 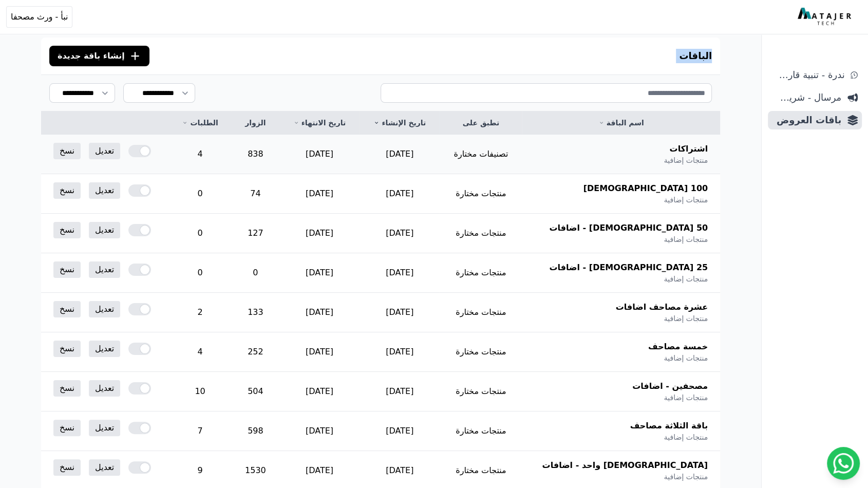 What do you see at coordinates (39, 17) in the screenshot?
I see `button: نبأ - ورث مصحفا` at bounding box center [39, 17].